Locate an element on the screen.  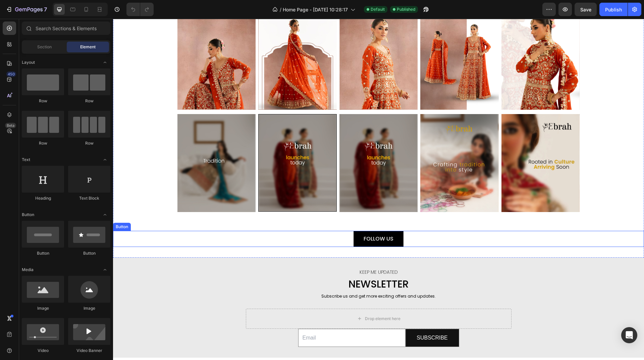
button: 7 is located at coordinates (26, 9).